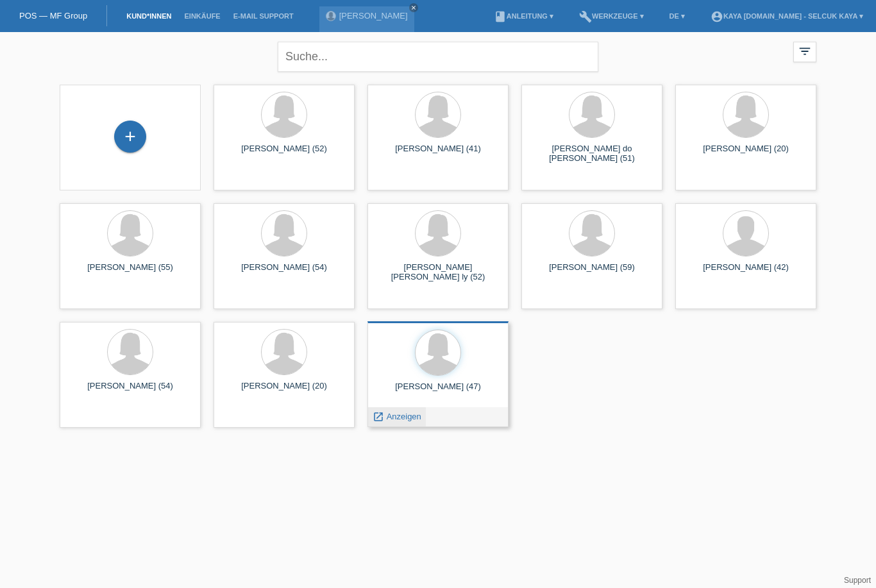 The height and width of the screenshot is (588, 876). Describe the element at coordinates (804, 51) in the screenshot. I see `i: filter_list` at that location.